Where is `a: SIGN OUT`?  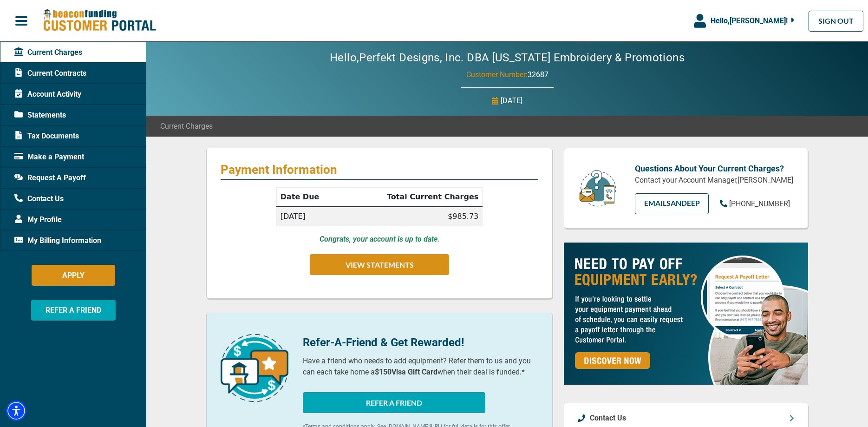 a: SIGN OUT is located at coordinates (836, 21).